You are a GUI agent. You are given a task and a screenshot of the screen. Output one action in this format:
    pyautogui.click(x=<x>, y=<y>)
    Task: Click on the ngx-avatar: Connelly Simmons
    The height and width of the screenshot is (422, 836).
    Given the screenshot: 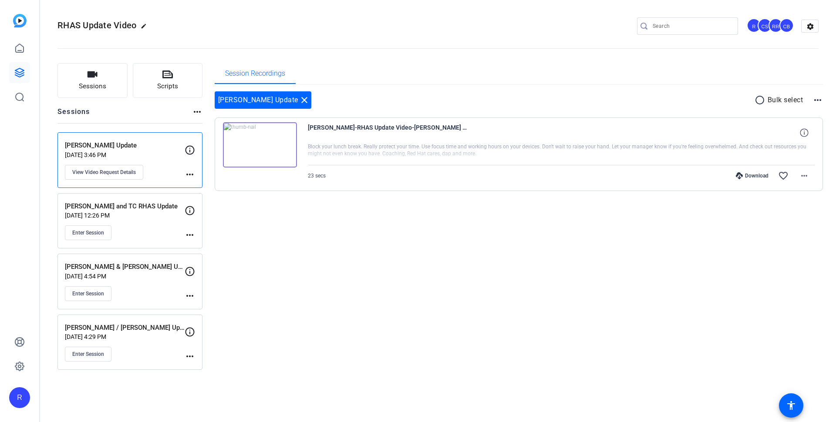 What is the action you would take?
    pyautogui.click(x=765, y=26)
    